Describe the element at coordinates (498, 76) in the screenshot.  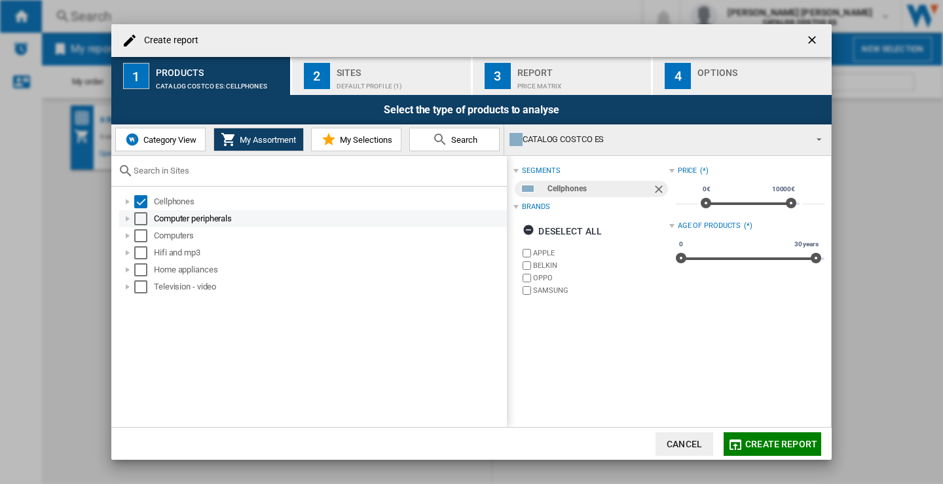
I see `div: 3` at that location.